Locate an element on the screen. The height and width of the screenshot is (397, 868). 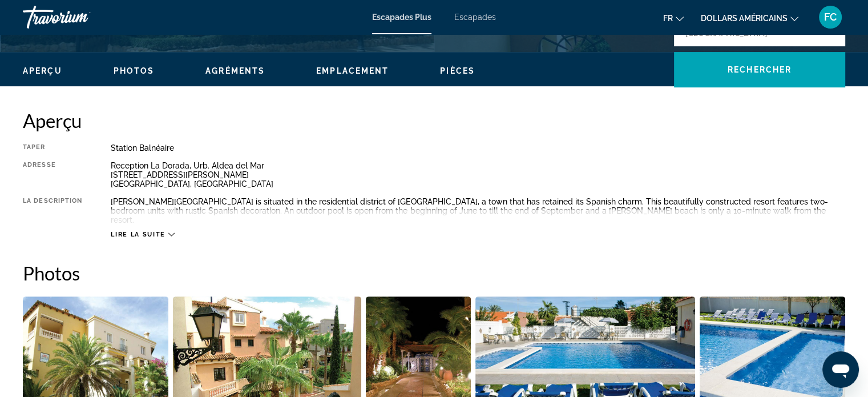
button: Photos is located at coordinates (134, 71).